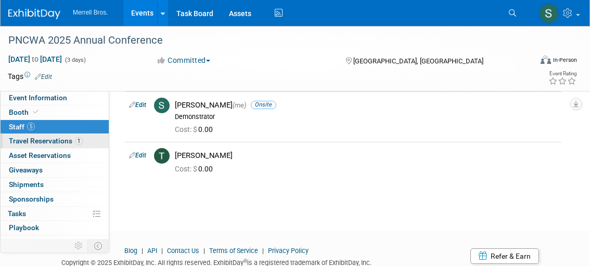  I want to click on a: Tasks, so click(55, 214).